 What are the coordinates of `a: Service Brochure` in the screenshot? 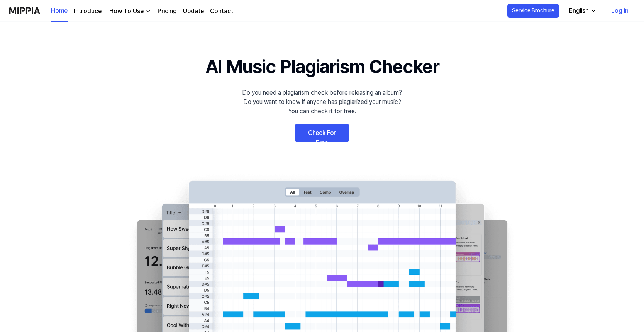 It's located at (533, 11).